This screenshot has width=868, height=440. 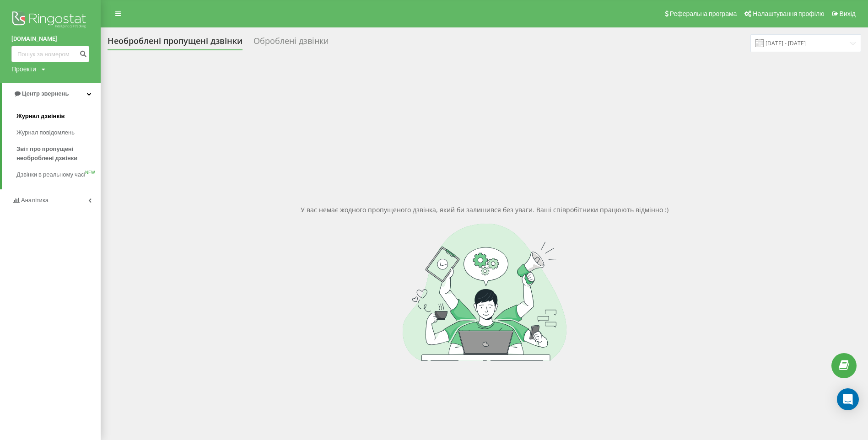 I want to click on div: Оброблені дзвінки, so click(x=291, y=43).